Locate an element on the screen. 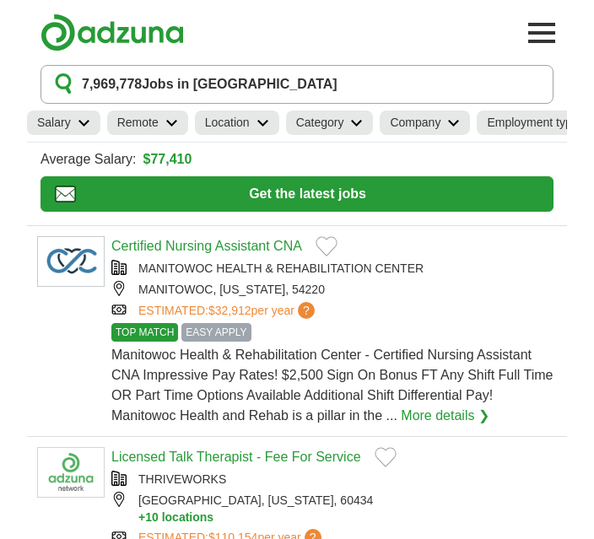 Image resolution: width=594 pixels, height=539 pixels. span: Manitowoc Health & Rehabilitation Center - Certified Nursing Assistant CNA Impressive Pay Rates! ... is located at coordinates (332, 384).